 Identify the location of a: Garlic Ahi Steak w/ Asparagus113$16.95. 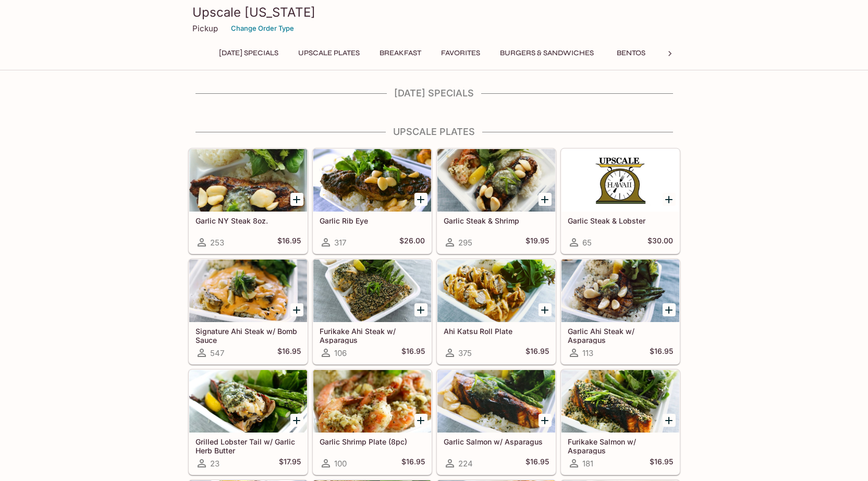
(621, 312).